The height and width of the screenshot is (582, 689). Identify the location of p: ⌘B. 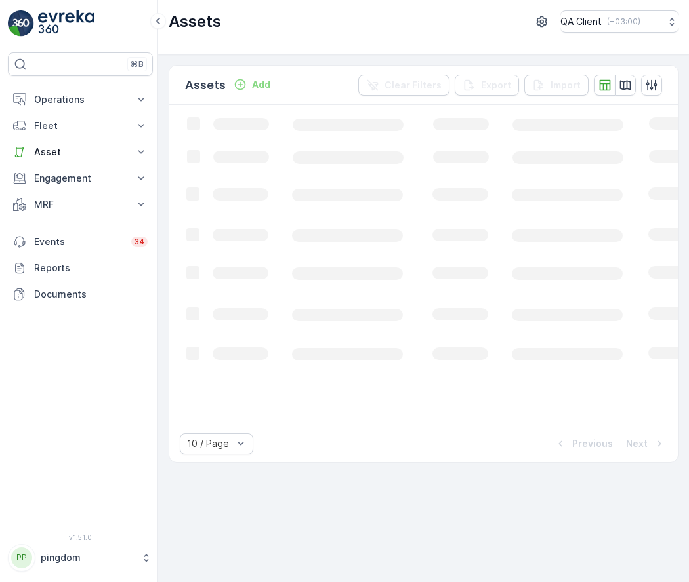
(137, 64).